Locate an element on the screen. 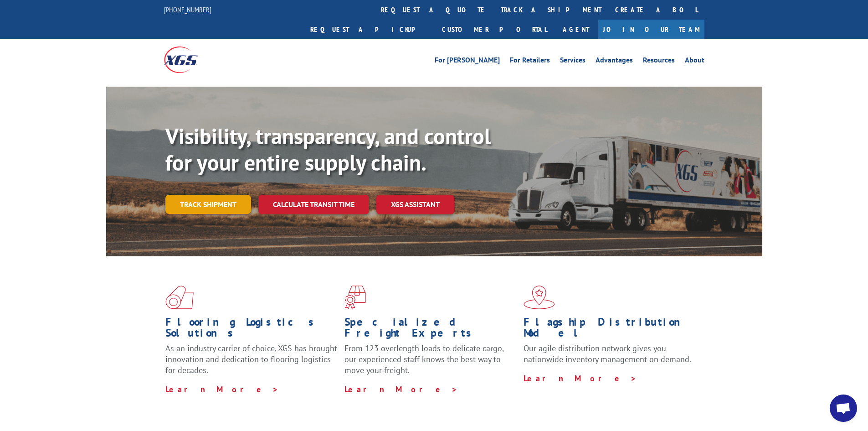 This screenshot has height=431, width=868. a: Agent is located at coordinates (576, 29).